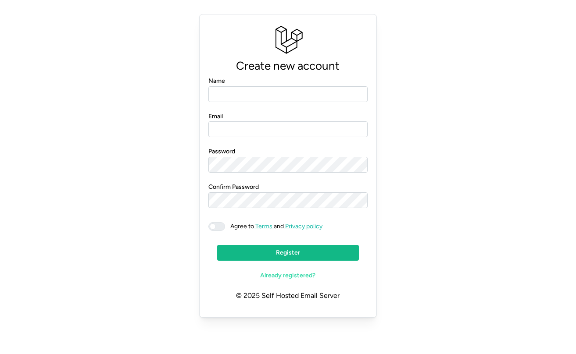 This screenshot has height=354, width=576. Describe the element at coordinates (288, 276) in the screenshot. I see `a: Already registered?` at that location.